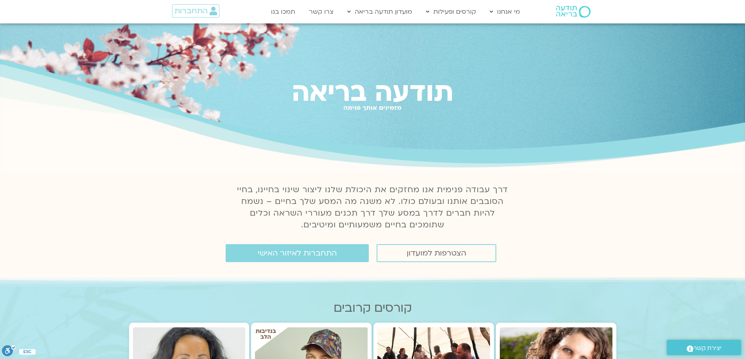  What do you see at coordinates (505, 12) in the screenshot?
I see `a: מי אנחנו` at bounding box center [505, 12].